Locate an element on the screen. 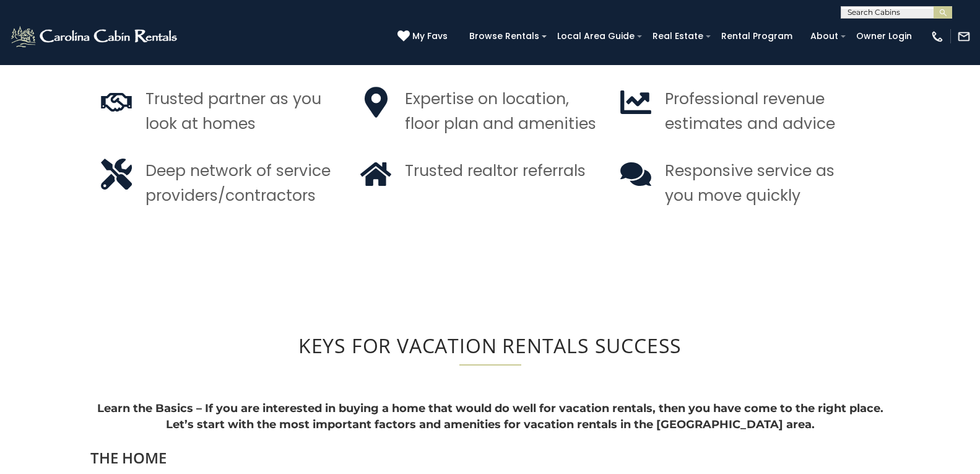  img: phone-regular-white.png is located at coordinates (938, 36).